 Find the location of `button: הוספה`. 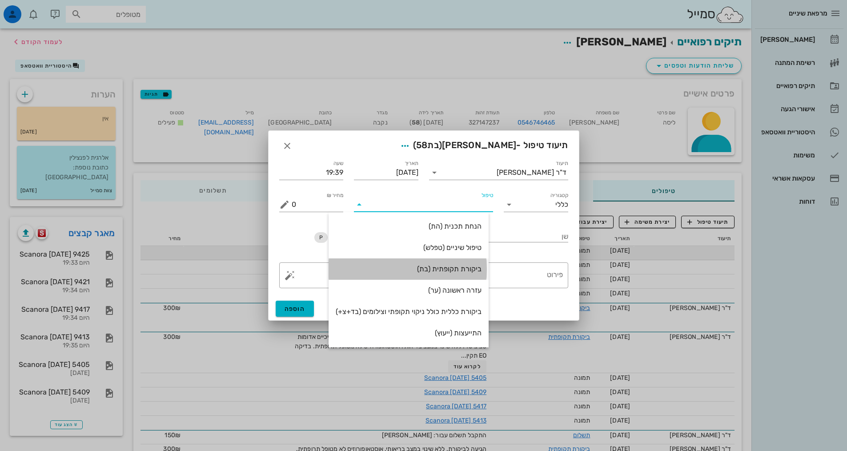

button: הוספה is located at coordinates (295, 308).